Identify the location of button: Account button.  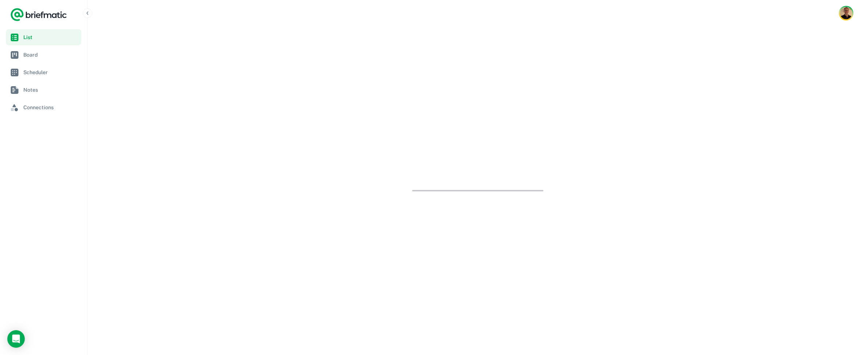
(846, 13).